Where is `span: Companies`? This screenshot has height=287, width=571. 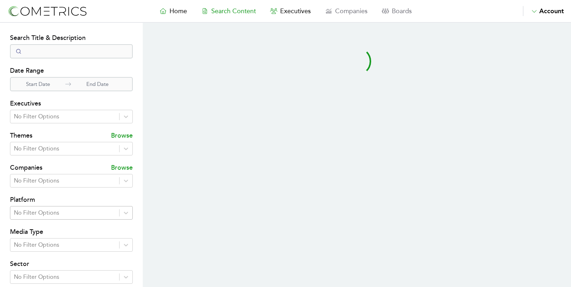
span: Companies is located at coordinates (351, 11).